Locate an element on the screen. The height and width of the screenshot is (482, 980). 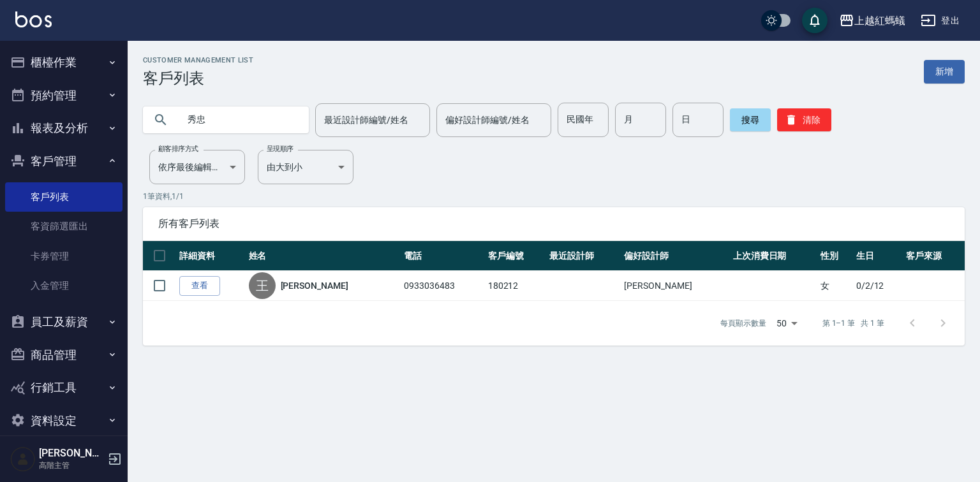
th: 偏好設計師 is located at coordinates (675, 256).